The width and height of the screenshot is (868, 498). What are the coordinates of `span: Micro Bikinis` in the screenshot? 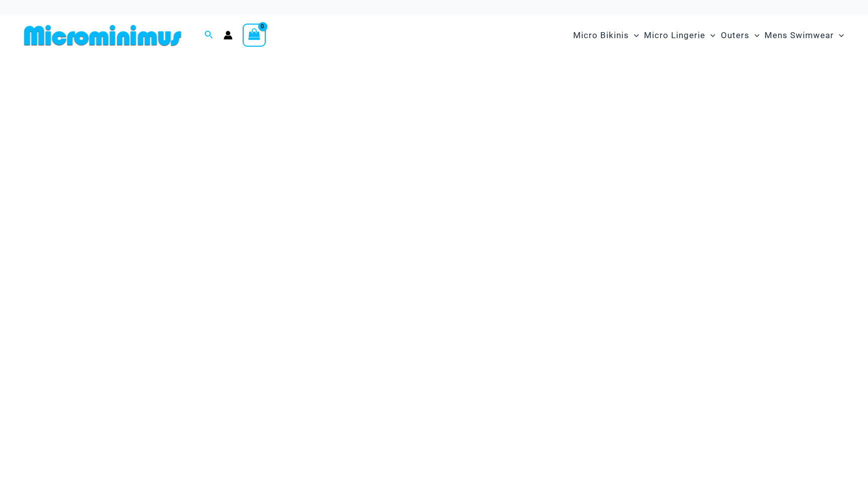 It's located at (601, 35).